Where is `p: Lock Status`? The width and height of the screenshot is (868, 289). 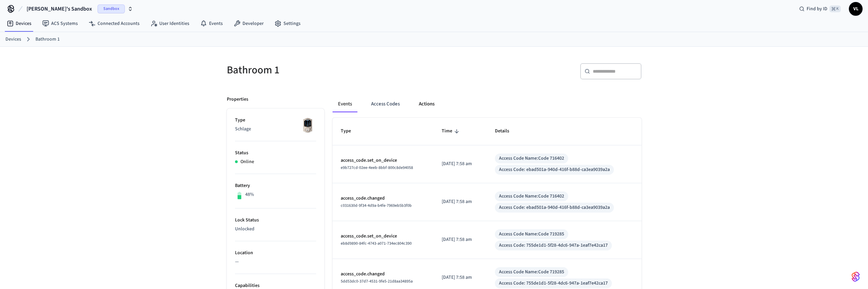
p: Lock Status is located at coordinates (276, 220).